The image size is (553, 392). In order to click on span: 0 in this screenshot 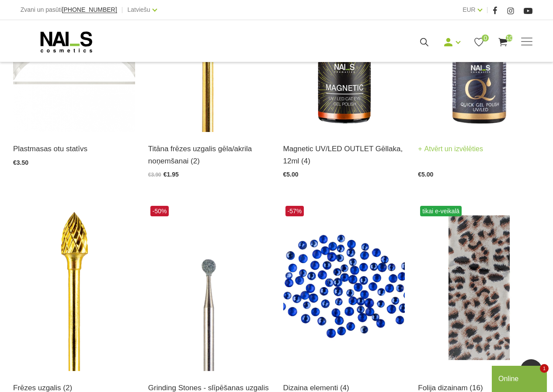, I will do `click(486, 38)`.